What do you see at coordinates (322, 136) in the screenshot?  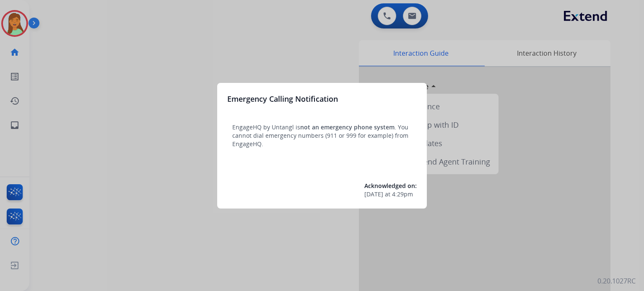 I see `p: EngageHQ by Untangl is . You cannot dial emergency numbers (911 or 999 for example) from EngageHQ.` at bounding box center [322, 136].